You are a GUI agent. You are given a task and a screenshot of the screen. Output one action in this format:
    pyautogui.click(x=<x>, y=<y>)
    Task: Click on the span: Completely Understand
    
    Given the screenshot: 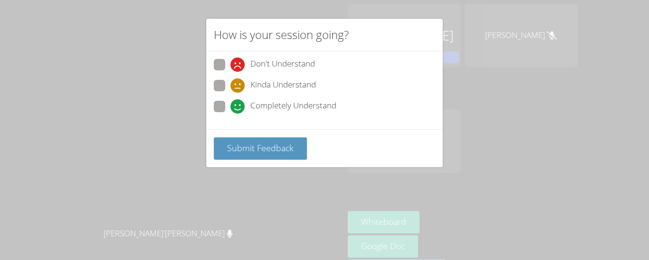 What is the action you would take?
    pyautogui.click(x=293, y=106)
    